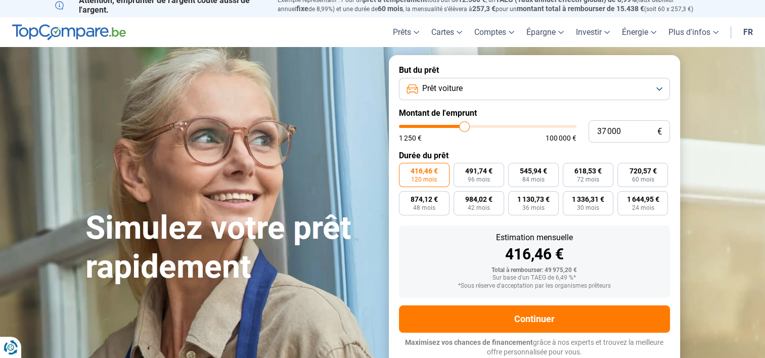  What do you see at coordinates (535, 286) in the screenshot?
I see `div: *Sous réserve d'acceptation par les organismes prêteurs` at bounding box center [535, 286].